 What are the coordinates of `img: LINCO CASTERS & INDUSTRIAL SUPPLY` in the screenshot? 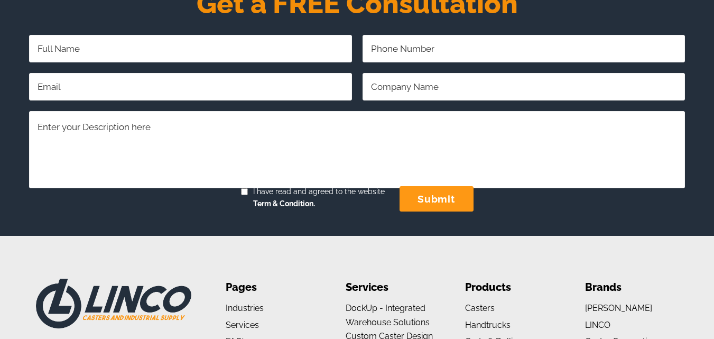 It's located at (114, 304).